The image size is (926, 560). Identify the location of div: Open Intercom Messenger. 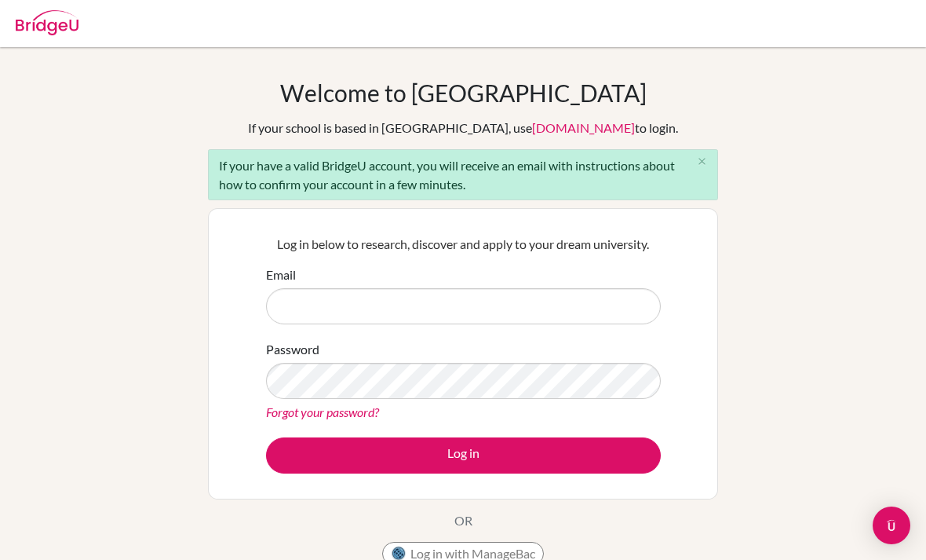
(892, 525).